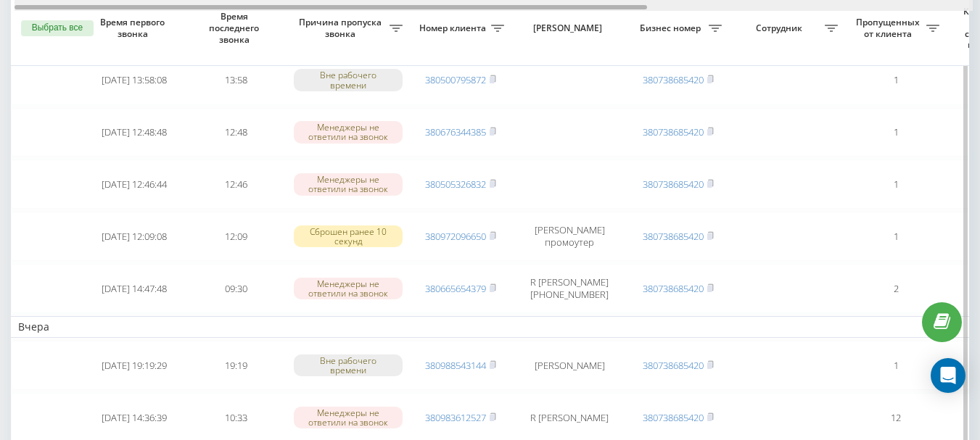 The image size is (980, 440). What do you see at coordinates (236, 185) in the screenshot?
I see `td: 12:46` at bounding box center [236, 185].